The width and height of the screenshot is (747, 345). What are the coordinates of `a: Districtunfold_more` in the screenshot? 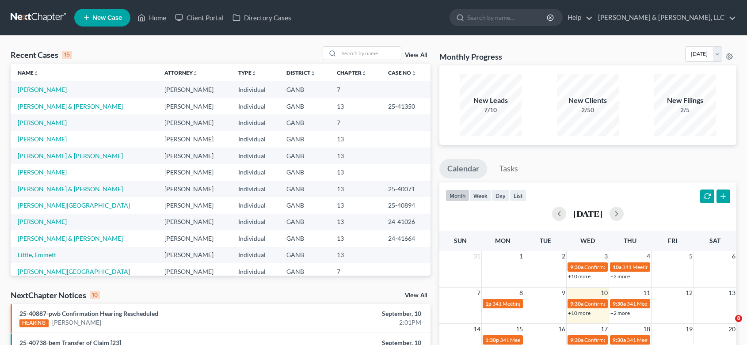 It's located at (301, 72).